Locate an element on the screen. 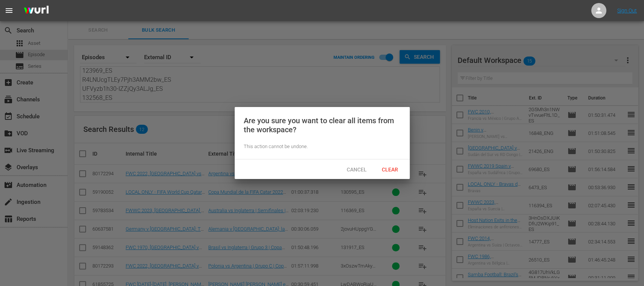 The height and width of the screenshot is (286, 644). span: menu is located at coordinates (9, 11).